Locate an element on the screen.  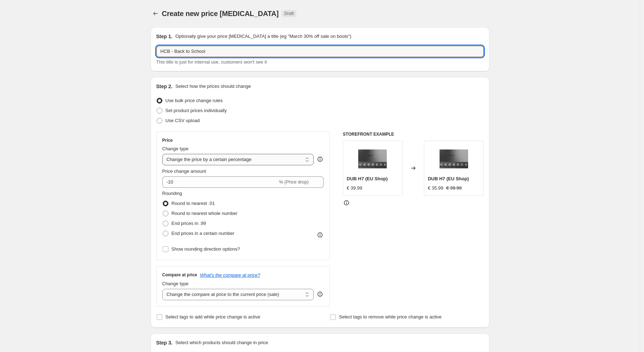
span: Use CSV upload is located at coordinates (183, 120).